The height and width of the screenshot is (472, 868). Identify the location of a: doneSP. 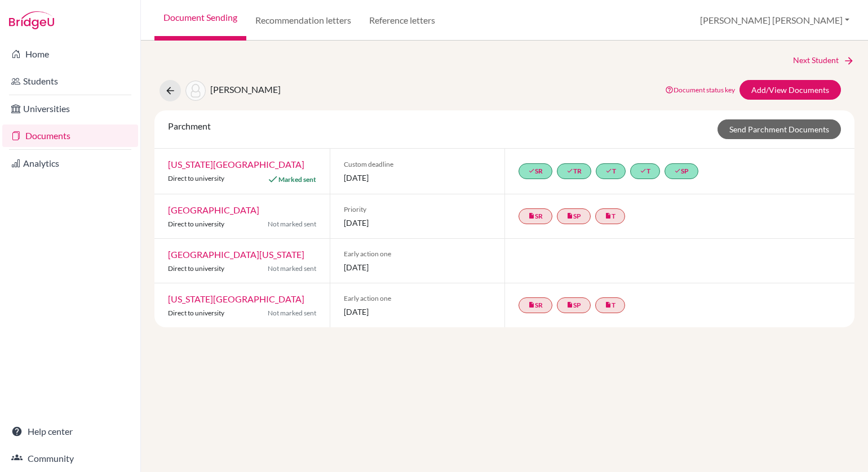
(681, 171).